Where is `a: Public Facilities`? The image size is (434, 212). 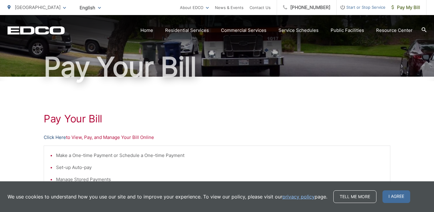 a: Public Facilities is located at coordinates (347, 30).